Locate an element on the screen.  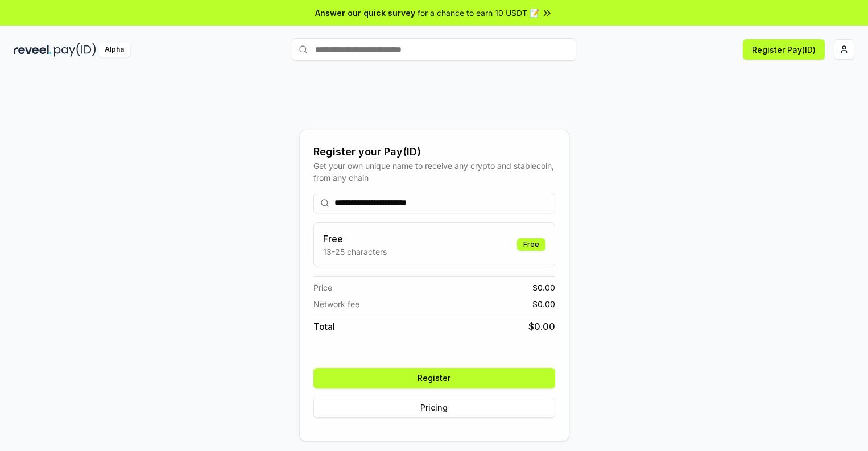
div: Alpha is located at coordinates (114, 50).